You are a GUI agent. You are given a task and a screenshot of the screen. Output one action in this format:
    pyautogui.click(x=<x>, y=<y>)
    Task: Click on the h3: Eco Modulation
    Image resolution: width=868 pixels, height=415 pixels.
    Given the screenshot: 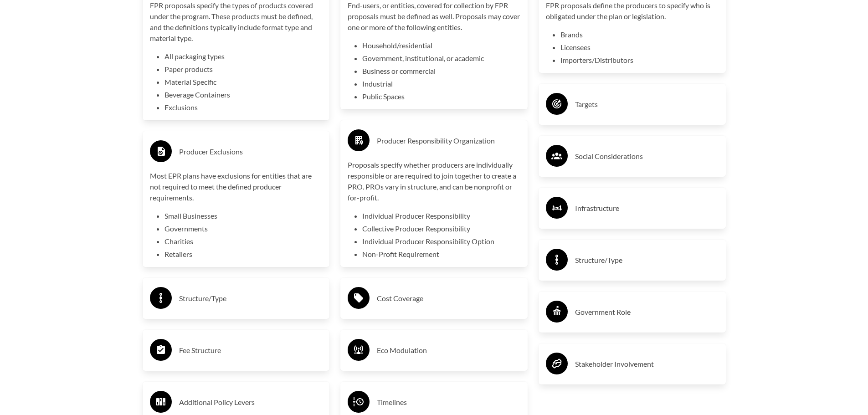 What is the action you would take?
    pyautogui.click(x=448, y=350)
    